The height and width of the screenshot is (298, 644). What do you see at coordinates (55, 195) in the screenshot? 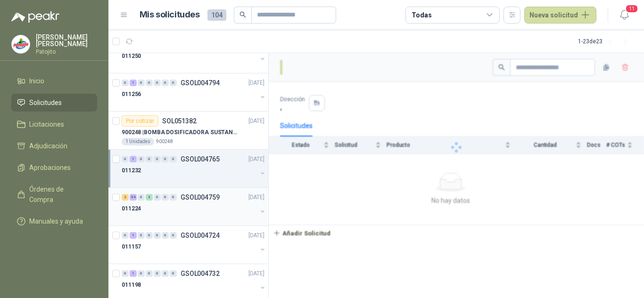
I see `a: Órdenes de Compra` at bounding box center [55, 195].